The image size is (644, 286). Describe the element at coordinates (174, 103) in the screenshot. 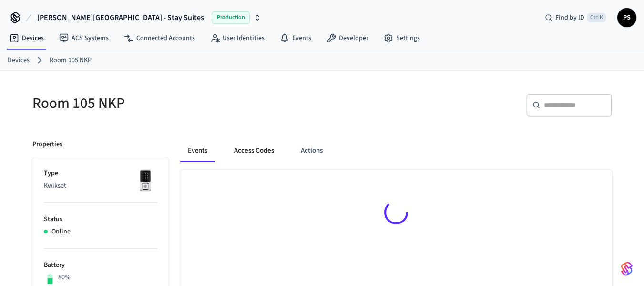

I see `h5: Room 105 NKP` at that location.